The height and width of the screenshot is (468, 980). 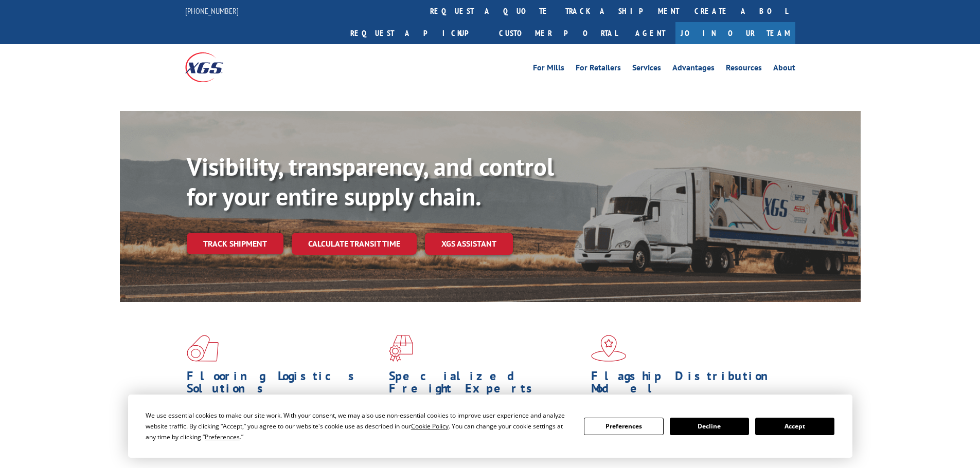 What do you see at coordinates (558, 33) in the screenshot?
I see `a: Customer Portal` at bounding box center [558, 33].